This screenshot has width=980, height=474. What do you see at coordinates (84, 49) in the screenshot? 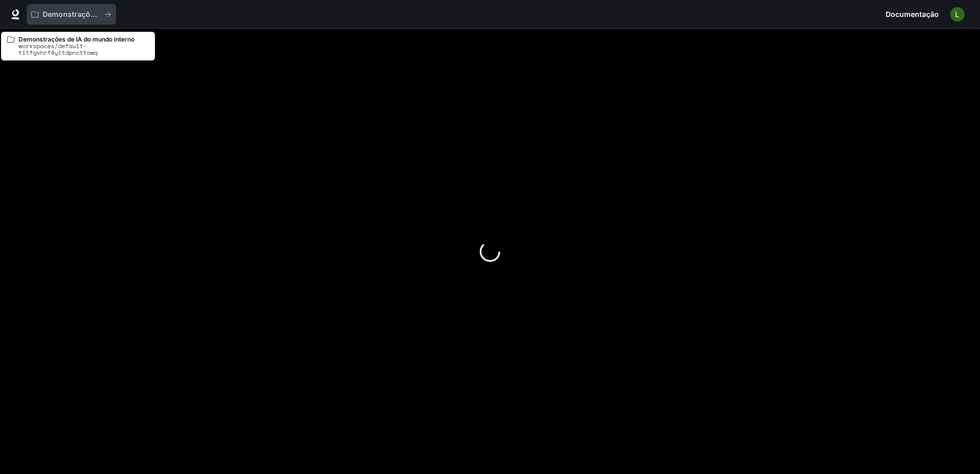
I see `p: workspaces/default-titfgvhrf4yitdpncttowq` at bounding box center [84, 49].